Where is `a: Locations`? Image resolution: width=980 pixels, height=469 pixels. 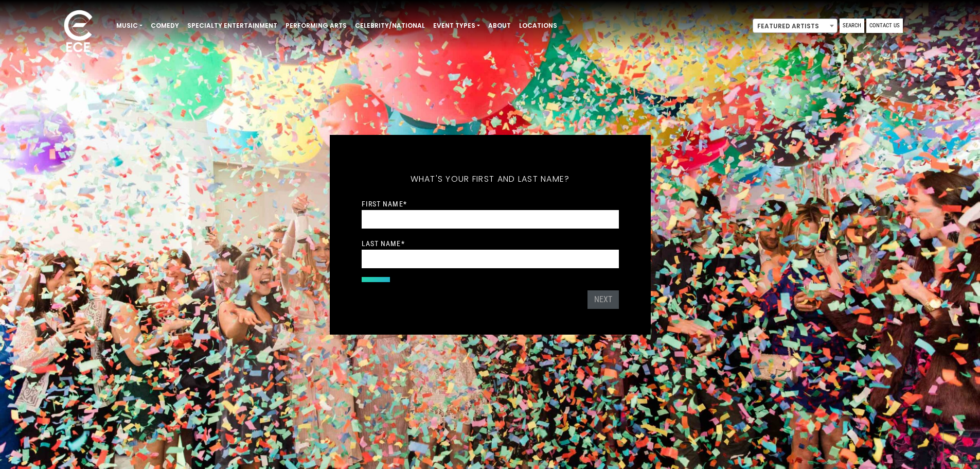
a: Locations is located at coordinates (539, 26).